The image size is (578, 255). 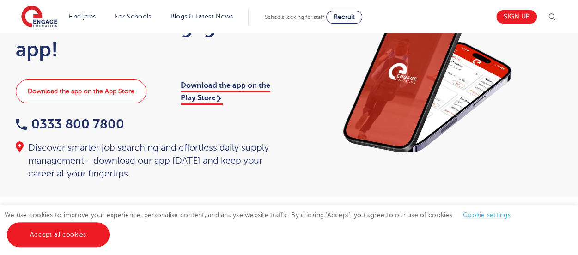 What do you see at coordinates (344, 17) in the screenshot?
I see `span: Recruit` at bounding box center [344, 17].